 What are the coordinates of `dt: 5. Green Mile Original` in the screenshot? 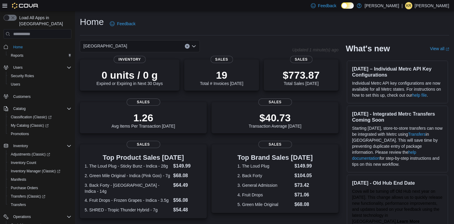 It's located at (265, 204).